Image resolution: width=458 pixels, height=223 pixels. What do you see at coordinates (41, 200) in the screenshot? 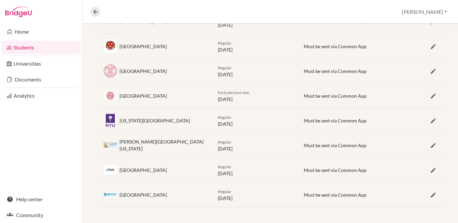
I see `a: Help center` at bounding box center [41, 200].